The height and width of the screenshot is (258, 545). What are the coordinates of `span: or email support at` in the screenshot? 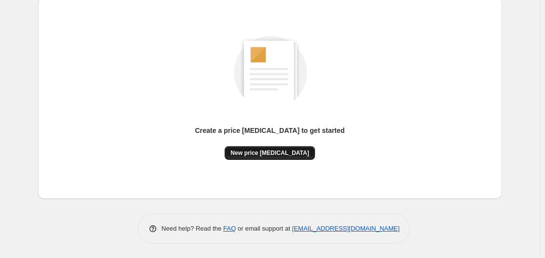 It's located at (264, 228).